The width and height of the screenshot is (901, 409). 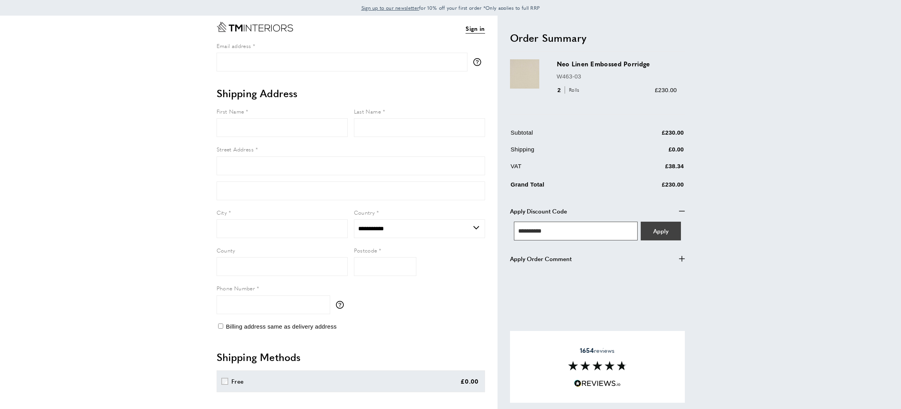 I want to click on div: Free, so click(x=237, y=381).